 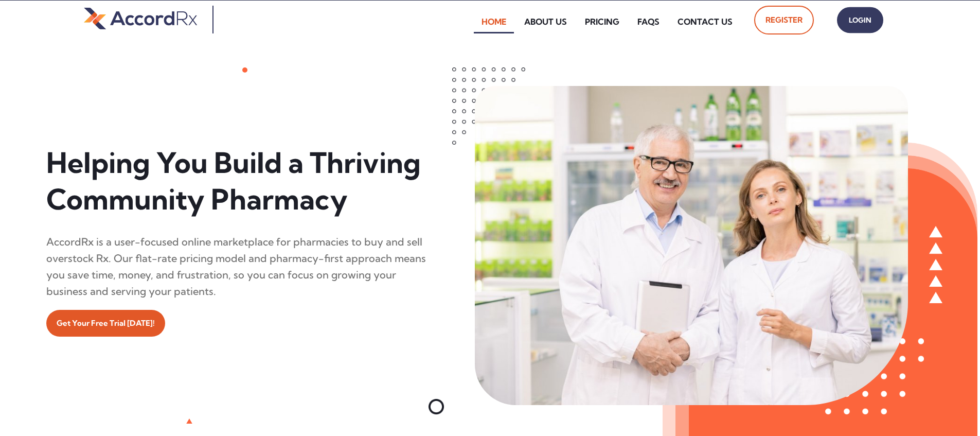 What do you see at coordinates (861, 20) in the screenshot?
I see `span: Login` at bounding box center [861, 20].